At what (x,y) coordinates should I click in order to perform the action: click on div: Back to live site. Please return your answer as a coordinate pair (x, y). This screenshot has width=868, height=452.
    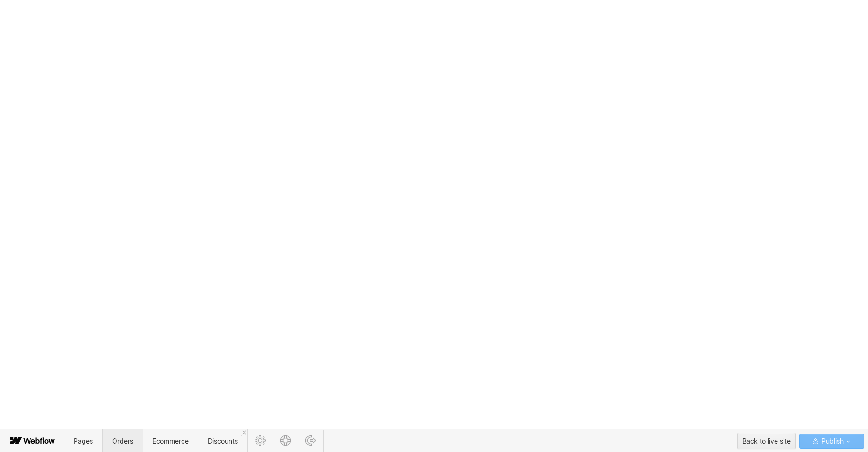
    Looking at the image, I should click on (766, 441).